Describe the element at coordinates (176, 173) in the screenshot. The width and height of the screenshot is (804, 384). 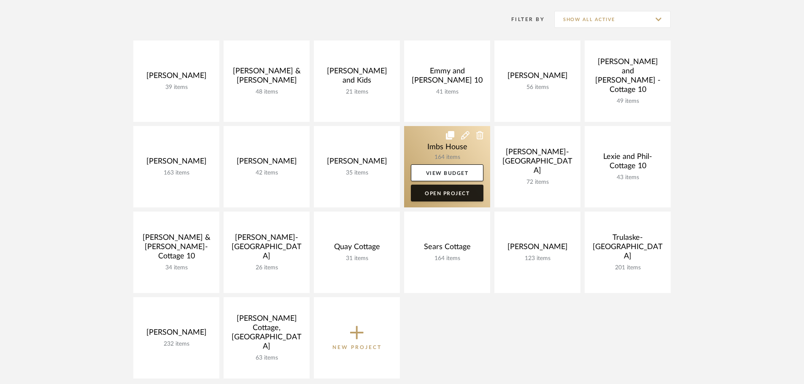
I see `div: 163 items` at that location.